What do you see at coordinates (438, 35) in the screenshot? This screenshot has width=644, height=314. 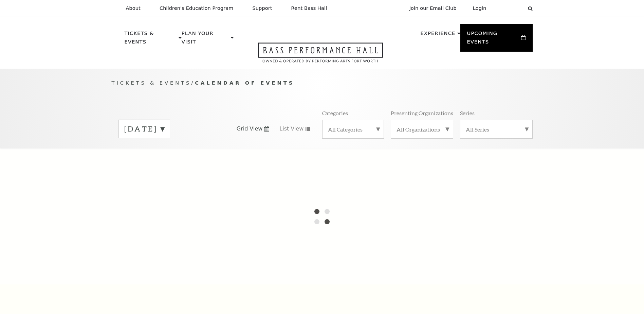 I see `p: Experience` at bounding box center [438, 35].